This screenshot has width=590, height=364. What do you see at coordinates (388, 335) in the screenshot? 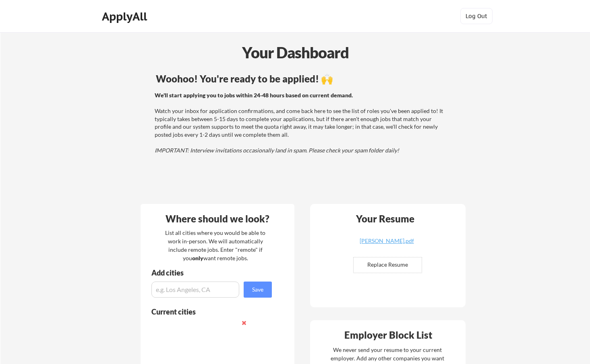
I see `div: Employer Block List` at bounding box center [388, 335].